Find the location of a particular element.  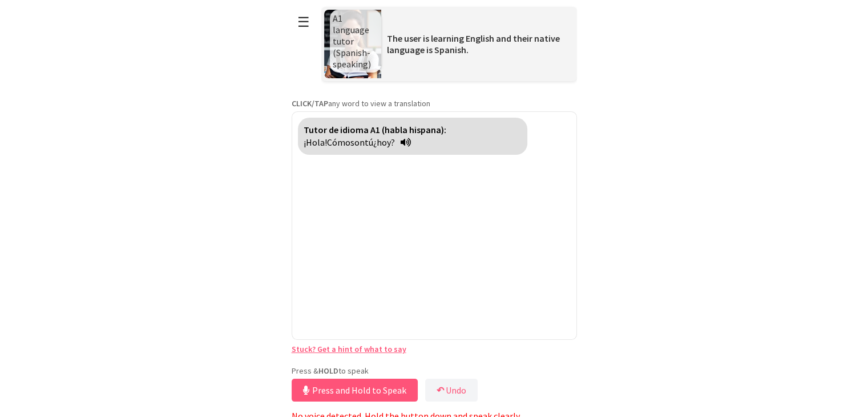

div: Click to translate is located at coordinates (413, 136).